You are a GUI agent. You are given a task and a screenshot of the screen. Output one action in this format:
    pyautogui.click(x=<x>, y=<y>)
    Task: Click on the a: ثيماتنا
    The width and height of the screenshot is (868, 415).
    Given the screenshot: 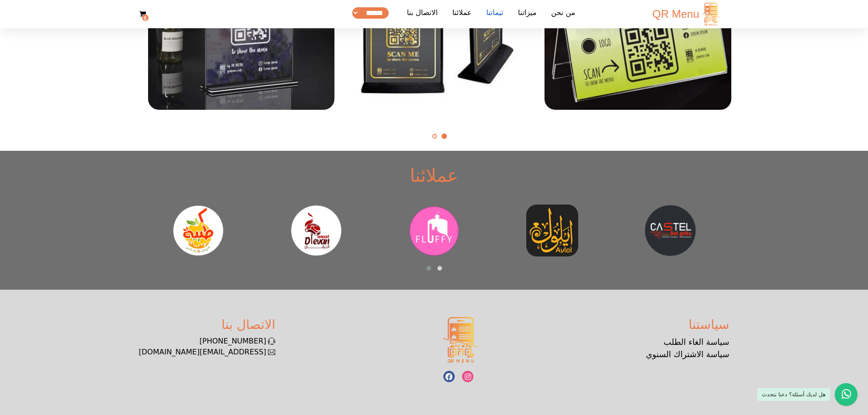 What is the action you would take?
    pyautogui.click(x=495, y=14)
    